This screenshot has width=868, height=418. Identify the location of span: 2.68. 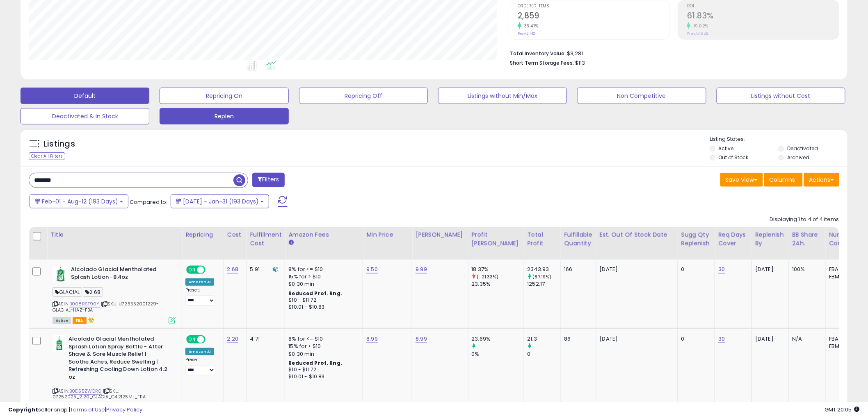
(93, 292).